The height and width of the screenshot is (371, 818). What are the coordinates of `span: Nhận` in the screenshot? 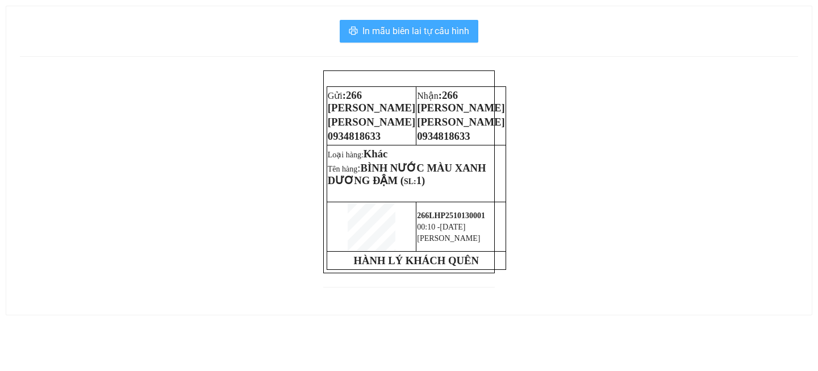 It's located at (428, 95).